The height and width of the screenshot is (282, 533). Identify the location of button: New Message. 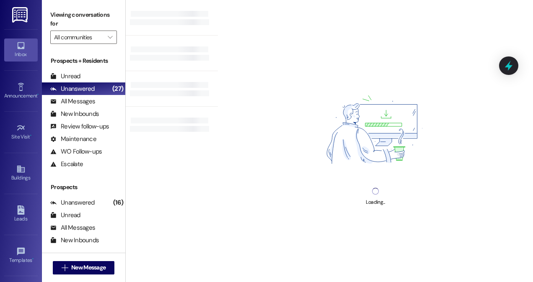
(84, 268).